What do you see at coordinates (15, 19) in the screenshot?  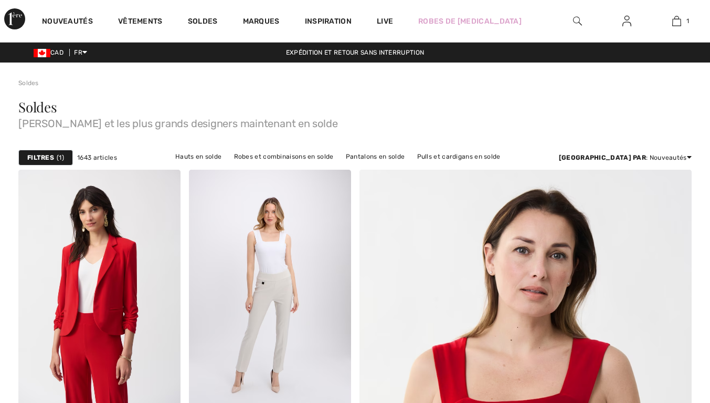 I see `a: 1ère Avenue` at bounding box center [15, 19].